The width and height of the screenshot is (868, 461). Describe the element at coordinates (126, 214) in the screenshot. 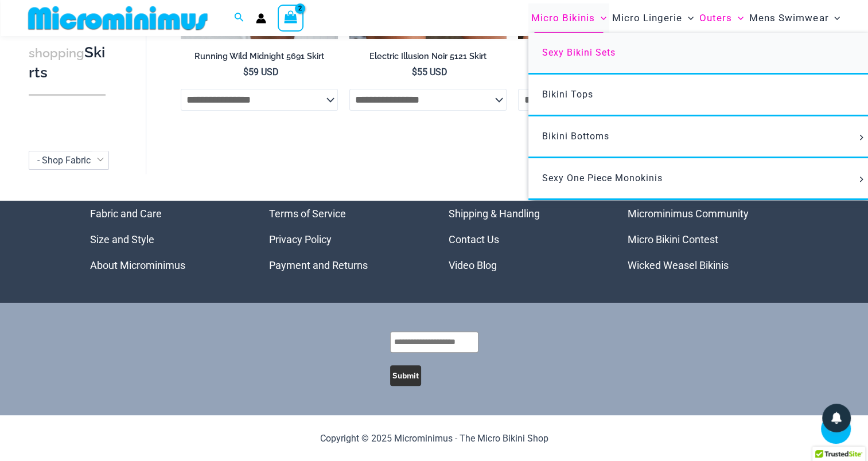

I see `a: Fabric and Care` at that location.